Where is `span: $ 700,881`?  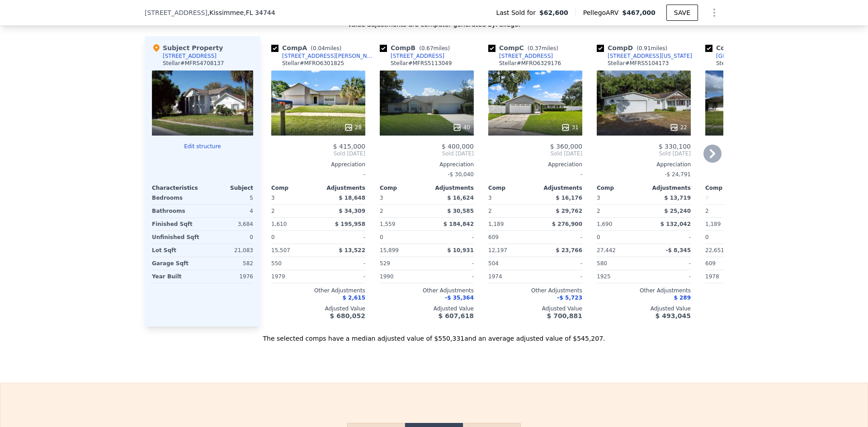 span: $ 700,881 is located at coordinates (565, 316).